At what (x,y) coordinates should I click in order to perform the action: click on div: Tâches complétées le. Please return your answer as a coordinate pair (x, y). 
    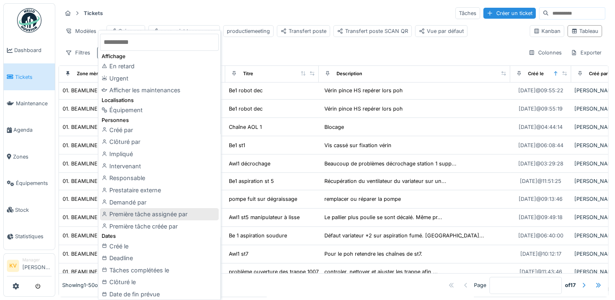
    Looking at the image, I should click on (159, 270).